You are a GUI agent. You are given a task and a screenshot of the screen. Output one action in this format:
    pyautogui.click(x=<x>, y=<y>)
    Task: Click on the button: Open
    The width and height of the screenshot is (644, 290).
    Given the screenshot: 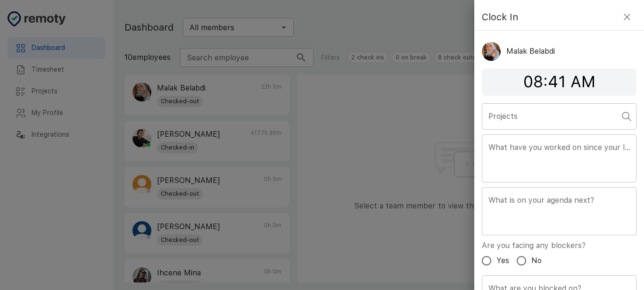 What is the action you would take?
    pyautogui.click(x=627, y=116)
    